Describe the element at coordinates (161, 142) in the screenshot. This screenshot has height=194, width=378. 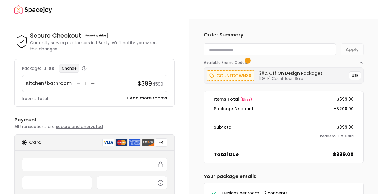
I see `div: +4` at that location.